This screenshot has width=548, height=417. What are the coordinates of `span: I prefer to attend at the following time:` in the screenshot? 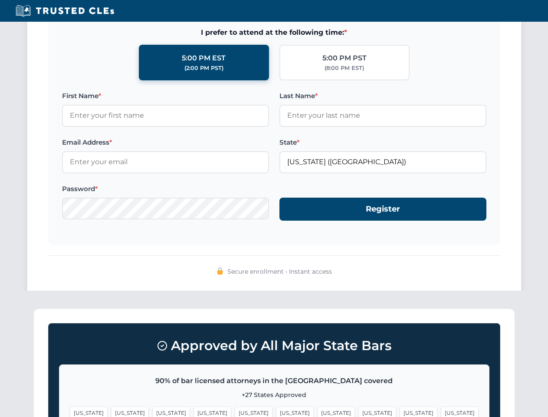 It's located at (274, 33).